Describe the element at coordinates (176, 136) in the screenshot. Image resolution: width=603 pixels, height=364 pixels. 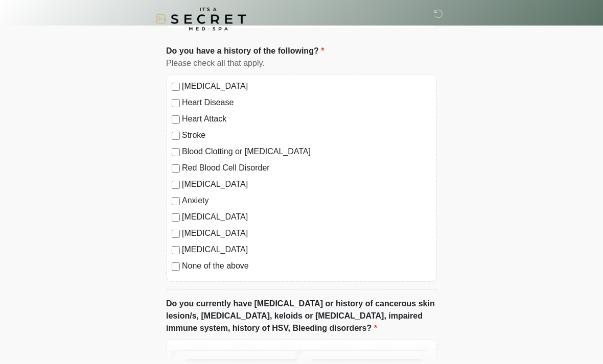
I see `input: Stroke` at that location.